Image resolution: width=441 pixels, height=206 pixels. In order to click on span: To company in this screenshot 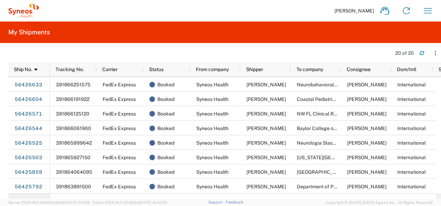, I will do `click(310, 69)`.